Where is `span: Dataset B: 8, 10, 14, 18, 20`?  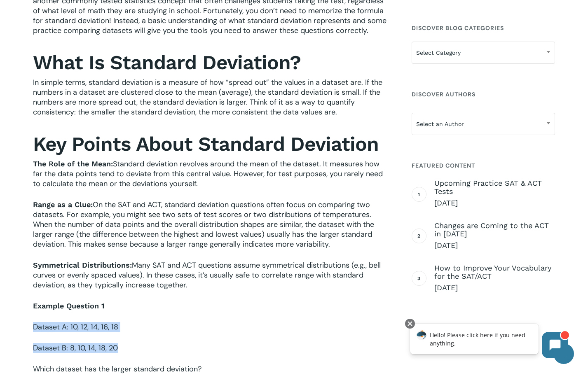
span: Dataset B: 8, 10, 14, 18, 20 is located at coordinates (75, 348).